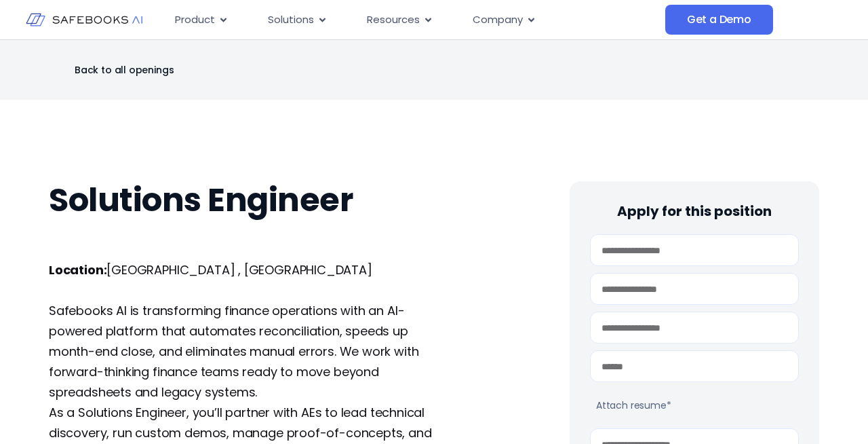 The height and width of the screenshot is (444, 868). Describe the element at coordinates (414, 19) in the screenshot. I see `nav: Menu` at that location.